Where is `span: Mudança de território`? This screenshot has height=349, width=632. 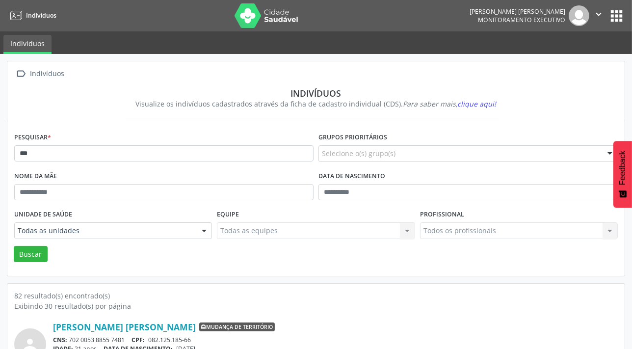 span: Mudança de território is located at coordinates (237, 327).